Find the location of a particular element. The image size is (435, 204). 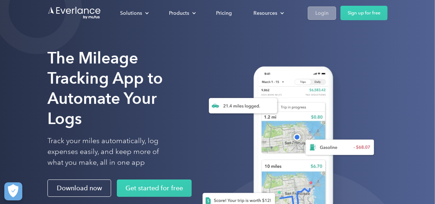

div: Pricing is located at coordinates (224, 13).